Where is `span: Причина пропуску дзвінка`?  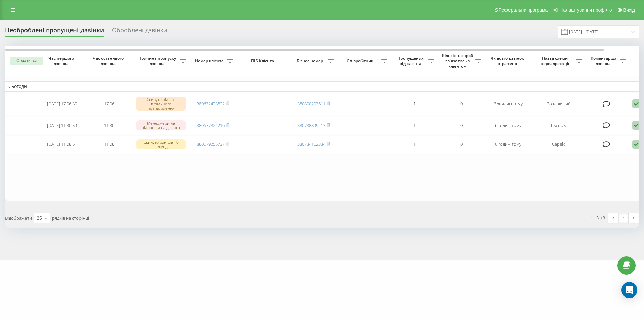 span: Причина пропуску дзвінка is located at coordinates (158, 61).